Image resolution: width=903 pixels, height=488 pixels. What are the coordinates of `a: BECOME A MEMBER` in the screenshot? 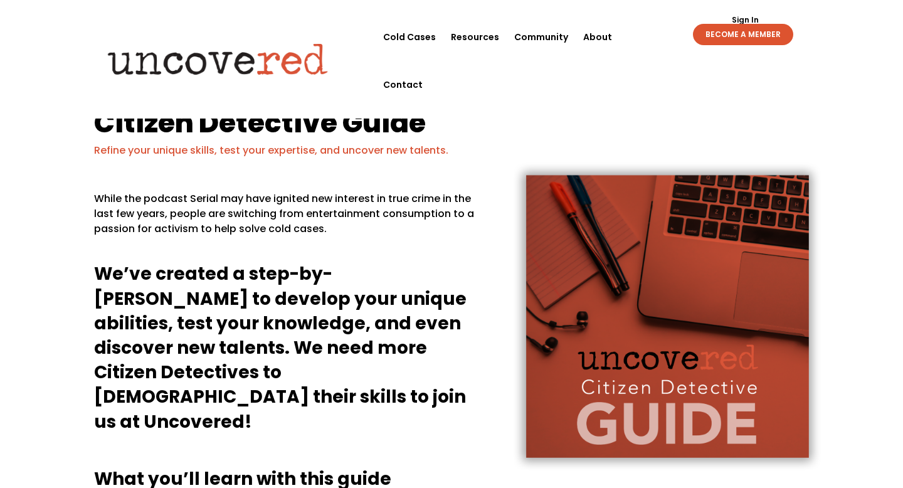 It's located at (743, 34).